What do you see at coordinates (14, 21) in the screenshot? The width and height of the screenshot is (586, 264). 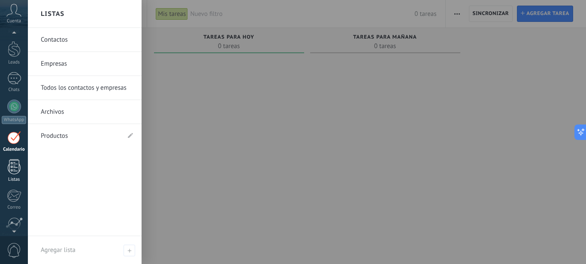 I see `span: Cuenta` at bounding box center [14, 21].